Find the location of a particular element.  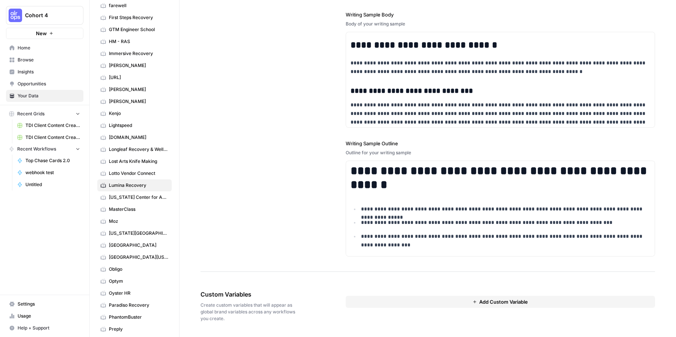

div: Body of your writing sample is located at coordinates (500, 24).